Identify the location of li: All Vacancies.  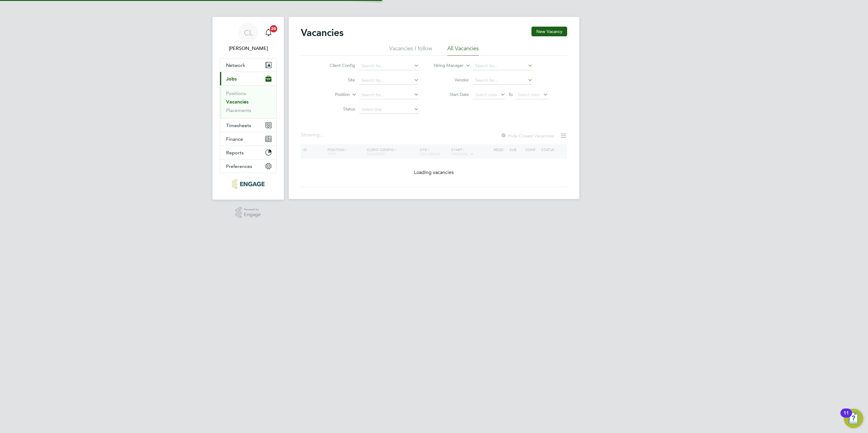
(463, 50).